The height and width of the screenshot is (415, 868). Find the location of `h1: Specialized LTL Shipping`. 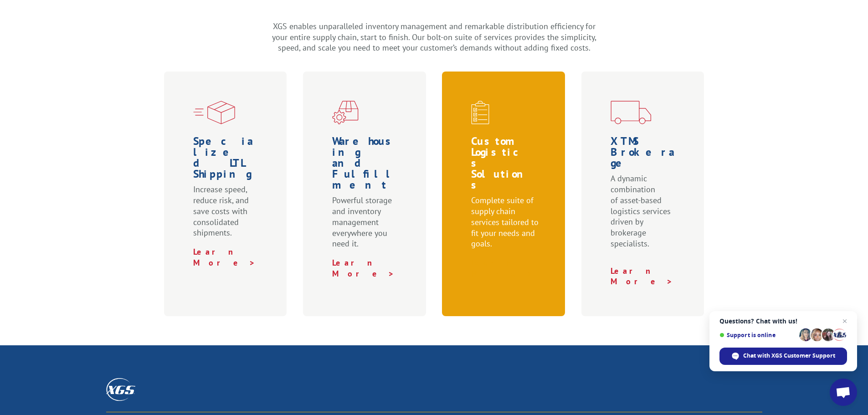

h1: Specialized LTL Shipping is located at coordinates (227, 160).